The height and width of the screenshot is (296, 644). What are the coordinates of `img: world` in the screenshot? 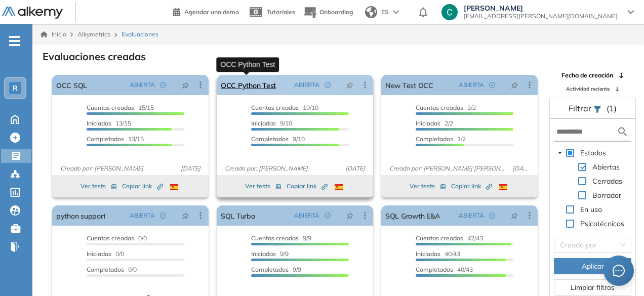 It's located at (371, 12).